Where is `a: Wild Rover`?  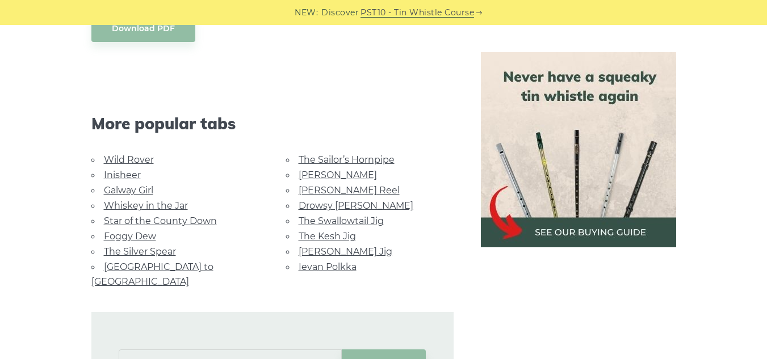
a: Wild Rover is located at coordinates (129, 160).